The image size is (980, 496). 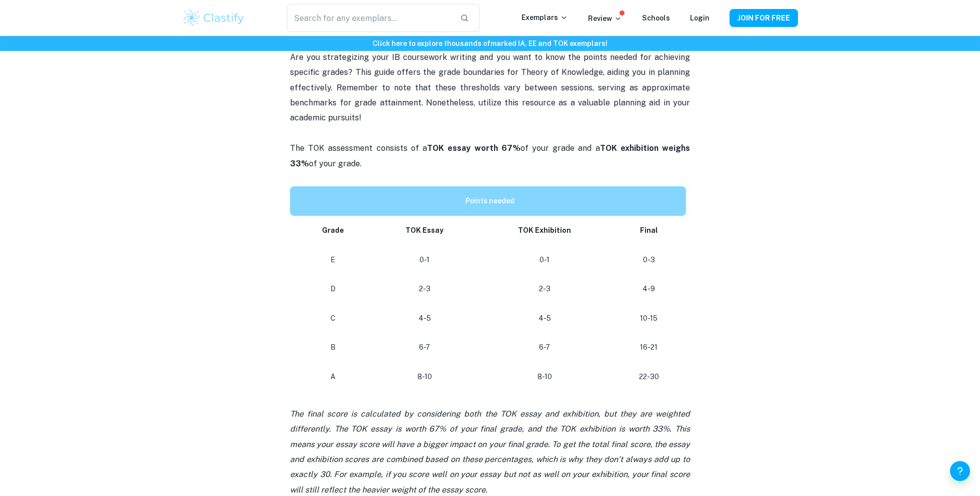 I want to click on p: 22-30, so click(x=648, y=377).